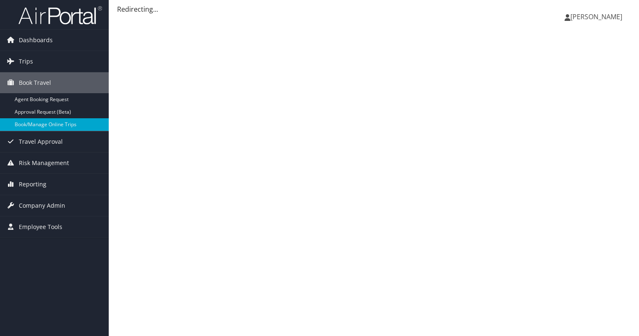 This screenshot has width=639, height=336. Describe the element at coordinates (35, 83) in the screenshot. I see `span: Book Travel` at that location.